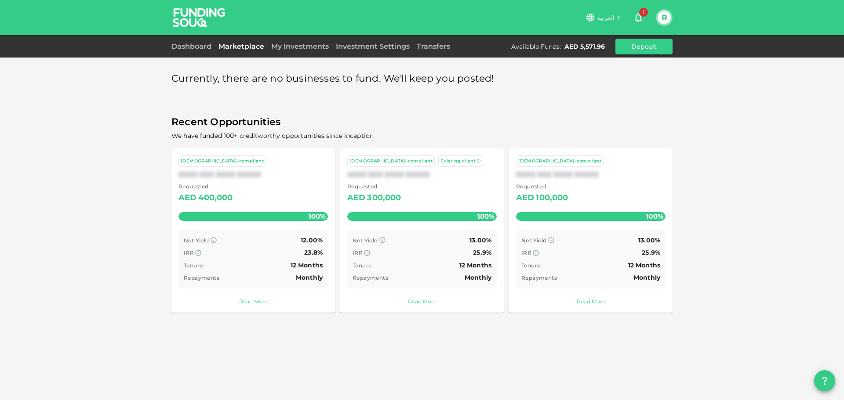 The height and width of the screenshot is (400, 844). What do you see at coordinates (312, 240) in the screenshot?
I see `span: 12.00%` at bounding box center [312, 240].